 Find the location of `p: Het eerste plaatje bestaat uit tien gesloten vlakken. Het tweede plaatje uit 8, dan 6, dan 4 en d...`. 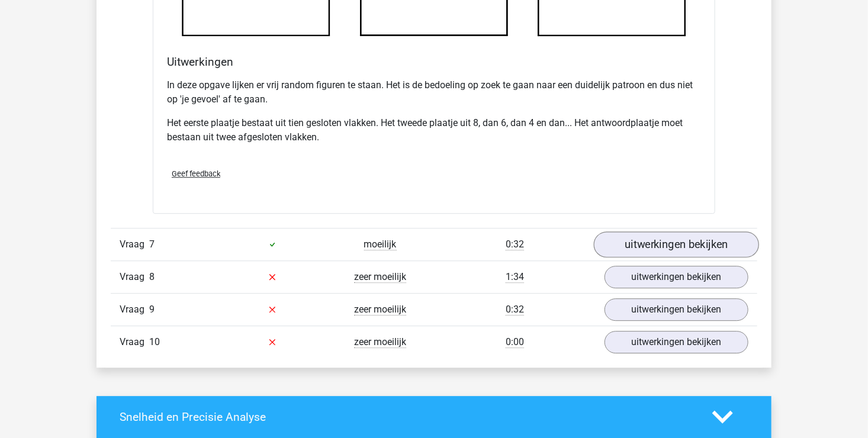

p: Het eerste plaatje bestaat uit tien gesloten vlakken. Het tweede plaatje uit 8, dan 6, dan 4 en d... is located at coordinates (434, 130).